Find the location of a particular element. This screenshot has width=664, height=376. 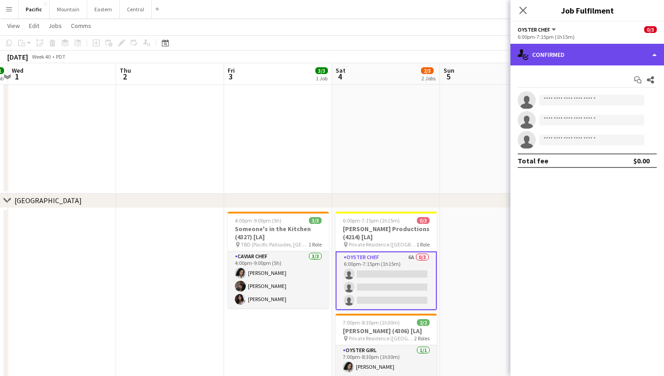

a: Comms is located at coordinates (81, 26).